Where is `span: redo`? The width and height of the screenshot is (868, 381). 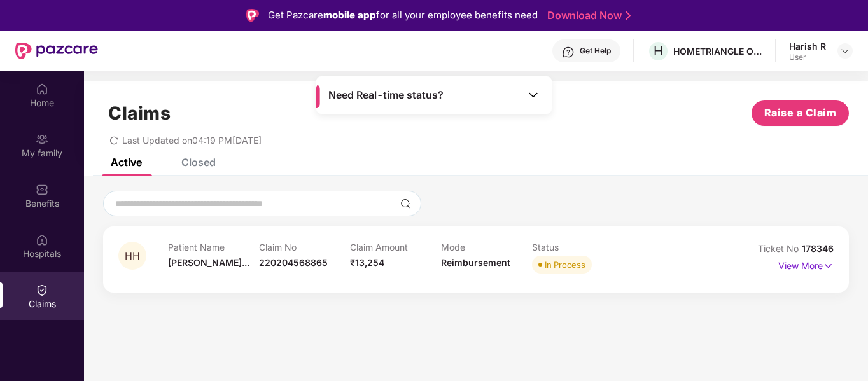
span: redo is located at coordinates (114, 140).